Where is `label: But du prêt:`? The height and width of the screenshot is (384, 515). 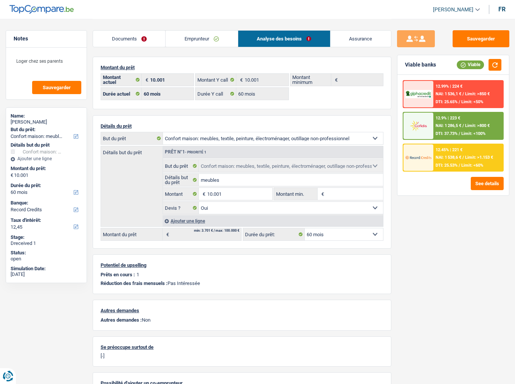 label: But du prêt: is located at coordinates (45, 130).